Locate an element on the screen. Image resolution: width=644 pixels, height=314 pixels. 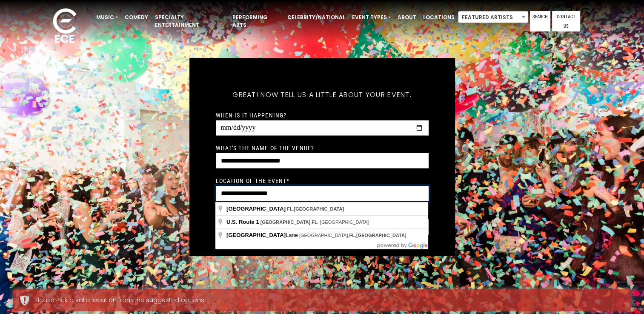
h5: Great! Now tell us a little about your event. is located at coordinates (322, 95).